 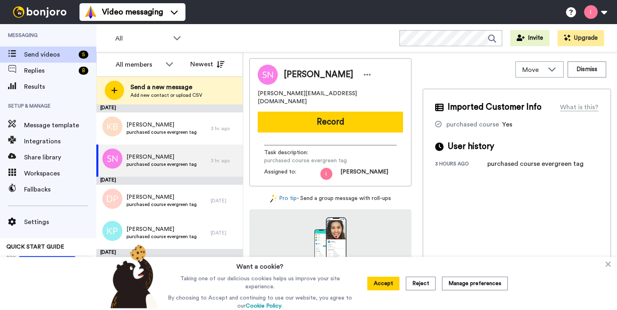 What do you see at coordinates (530, 38) in the screenshot?
I see `a: Invite` at bounding box center [530, 38].